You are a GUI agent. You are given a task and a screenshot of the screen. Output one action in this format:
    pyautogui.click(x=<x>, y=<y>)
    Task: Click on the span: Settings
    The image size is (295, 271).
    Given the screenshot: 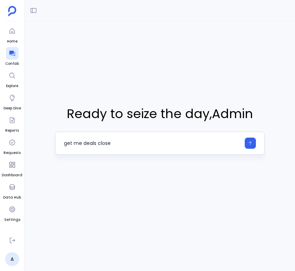 What is the action you would take?
    pyautogui.click(x=12, y=220)
    